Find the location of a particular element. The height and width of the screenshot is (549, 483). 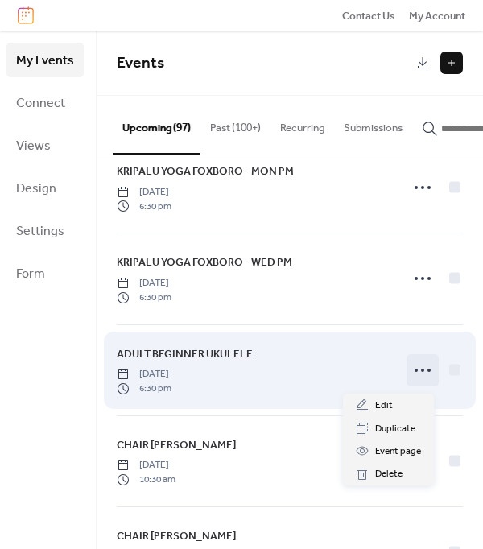

a: My Account is located at coordinates (437, 15).